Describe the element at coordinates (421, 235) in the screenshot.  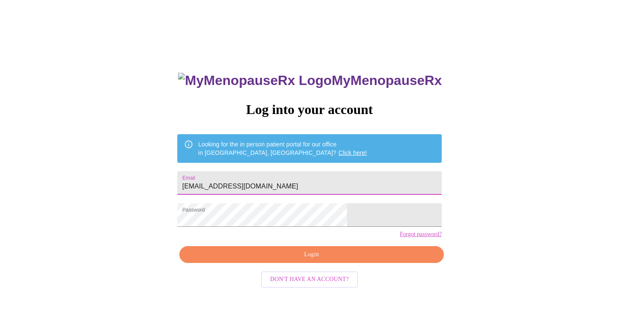
I see `a: Forgot password?` at that location.